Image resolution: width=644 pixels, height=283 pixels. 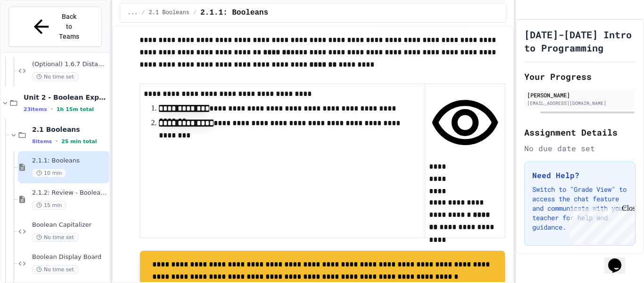 I want to click on button: Back to Teams, so click(x=55, y=26).